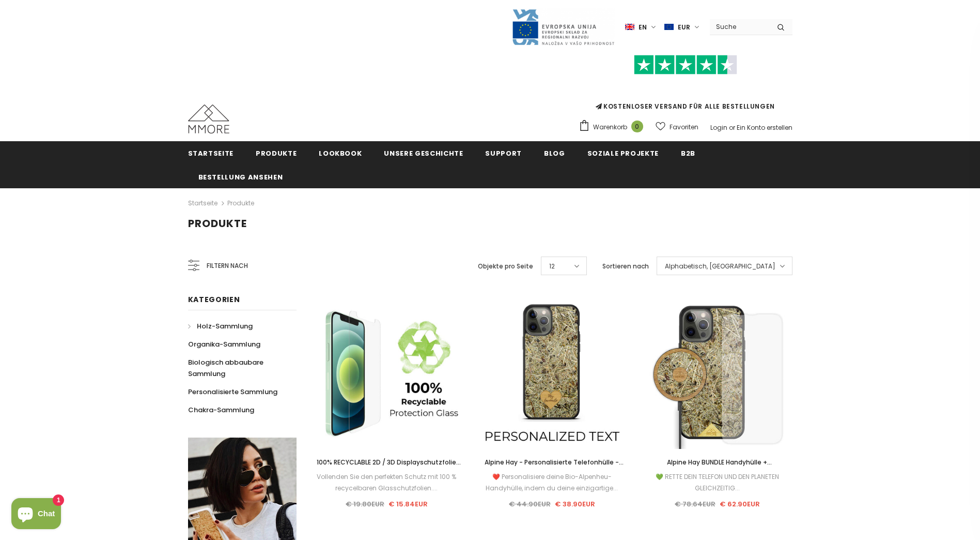 The image size is (980, 540). What do you see at coordinates (630, 27) in the screenshot?
I see `img: i-lang-1.png` at bounding box center [630, 27].